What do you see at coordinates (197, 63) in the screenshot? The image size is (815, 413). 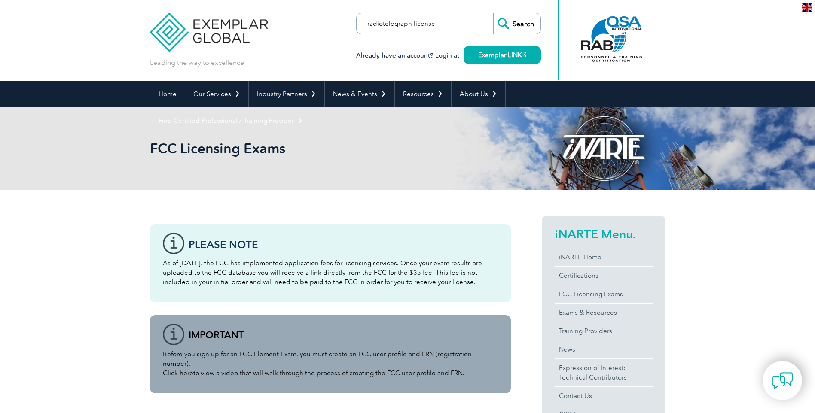 I see `p: Leading the way to excellence` at bounding box center [197, 63].